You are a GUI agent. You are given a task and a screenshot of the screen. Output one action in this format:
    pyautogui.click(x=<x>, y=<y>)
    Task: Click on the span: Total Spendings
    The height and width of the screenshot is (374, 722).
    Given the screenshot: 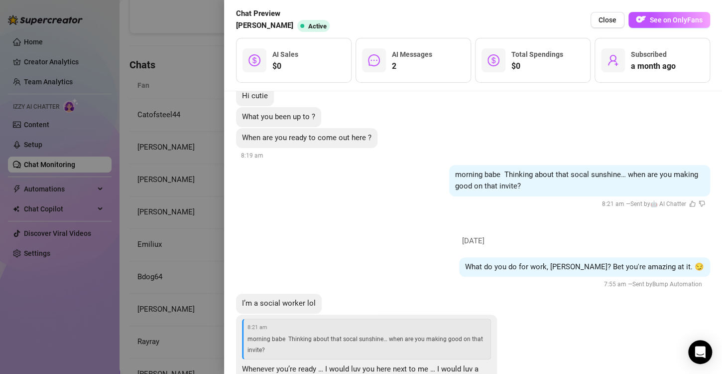 What is the action you would take?
    pyautogui.click(x=537, y=54)
    